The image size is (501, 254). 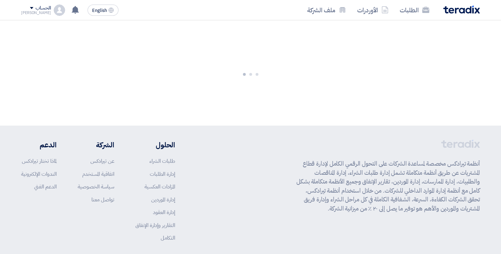 What do you see at coordinates (103, 10) in the screenshot?
I see `button: English` at bounding box center [103, 10].